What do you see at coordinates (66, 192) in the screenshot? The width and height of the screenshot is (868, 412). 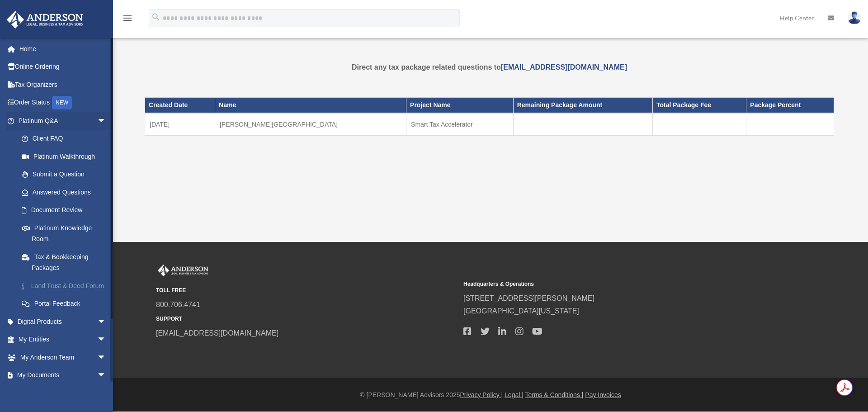 I see `a: Answered Questions` at bounding box center [66, 192].